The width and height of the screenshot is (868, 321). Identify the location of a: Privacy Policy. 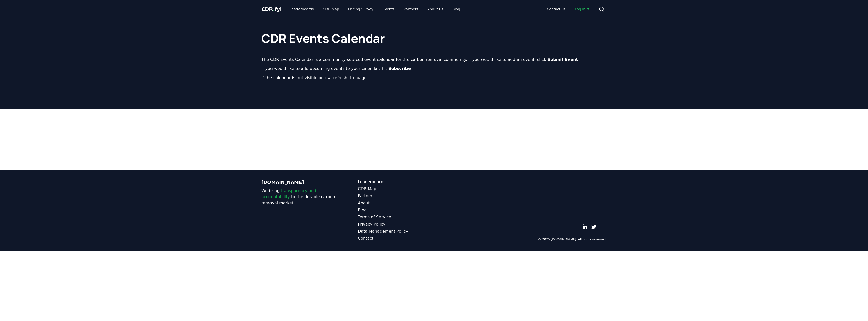
(396, 224).